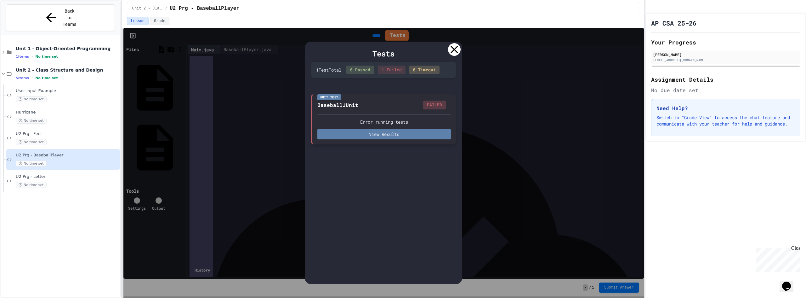 Image resolution: width=806 pixels, height=298 pixels. Describe the element at coordinates (67, 91) in the screenshot. I see `span: User Input Example` at that location.